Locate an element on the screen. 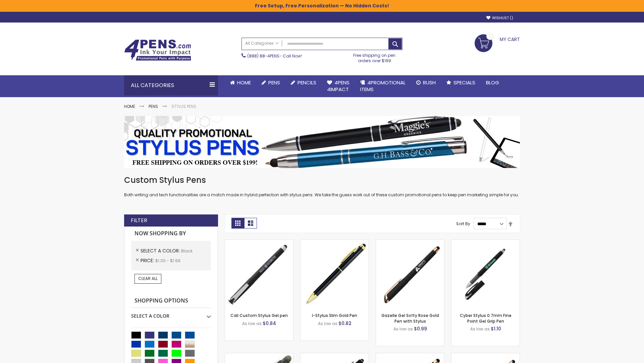  h1: Custom Stylus Pens is located at coordinates (322, 180).